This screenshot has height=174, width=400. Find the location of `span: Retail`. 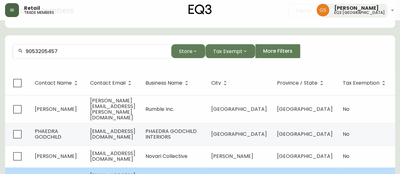

span: Retail is located at coordinates (32, 8).